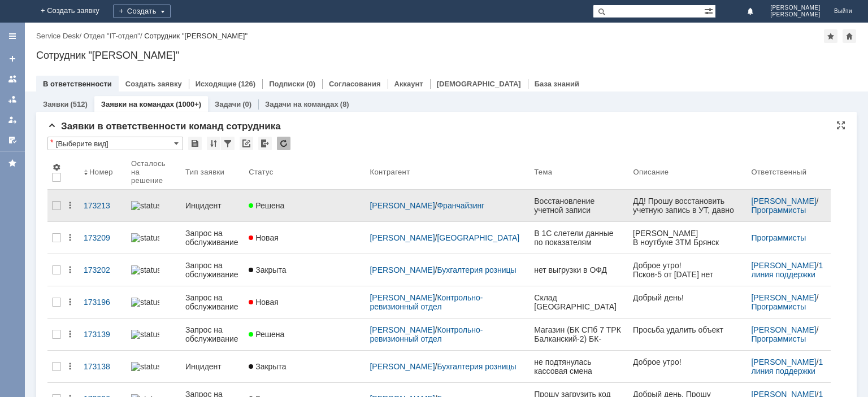  Describe the element at coordinates (112, 36) in the screenshot. I see `a: Отдел "IT-отдел"` at that location.